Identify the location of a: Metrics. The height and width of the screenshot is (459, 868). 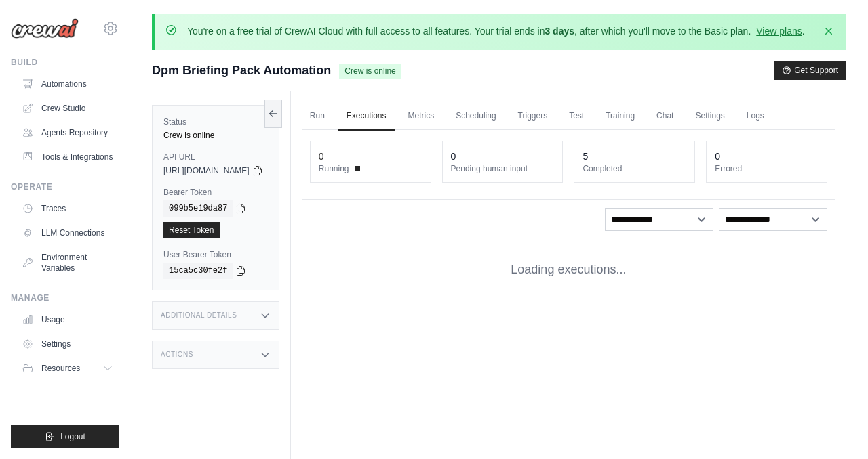
(421, 117).